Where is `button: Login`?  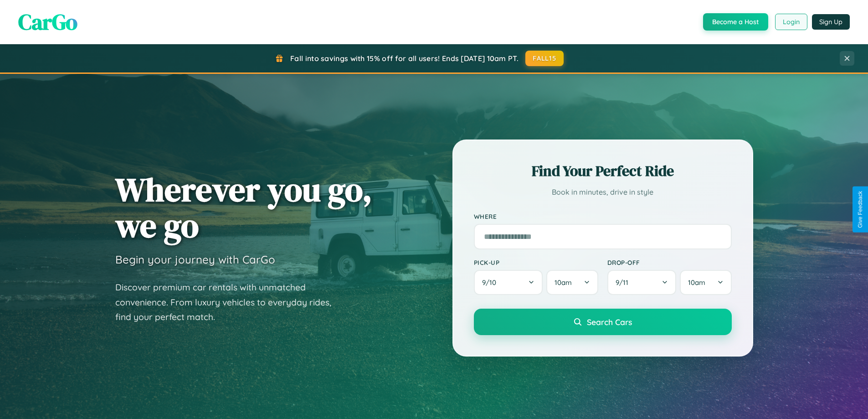 button: Login is located at coordinates (791, 22).